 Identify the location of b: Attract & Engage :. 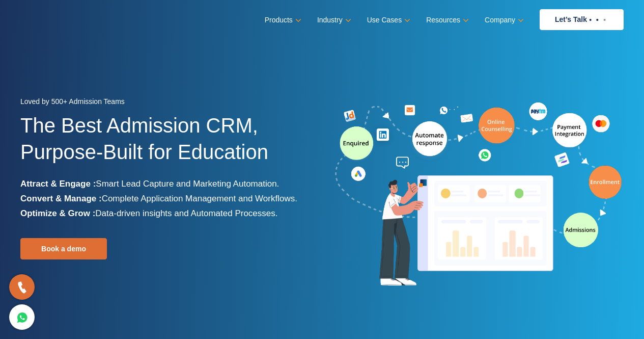
(58, 184).